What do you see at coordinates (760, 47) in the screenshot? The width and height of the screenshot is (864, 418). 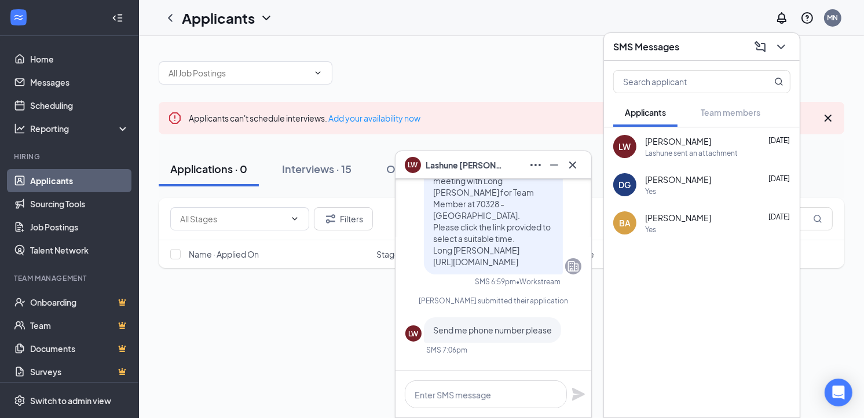 I see `svg: ComposeMessage` at bounding box center [760, 47].